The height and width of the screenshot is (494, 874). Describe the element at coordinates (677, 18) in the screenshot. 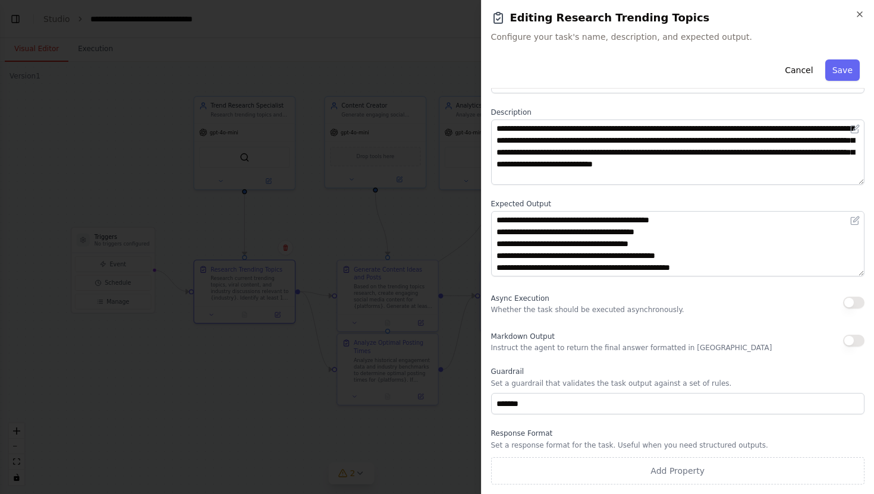

I see `h2: Editing Research Trending Topics` at that location.